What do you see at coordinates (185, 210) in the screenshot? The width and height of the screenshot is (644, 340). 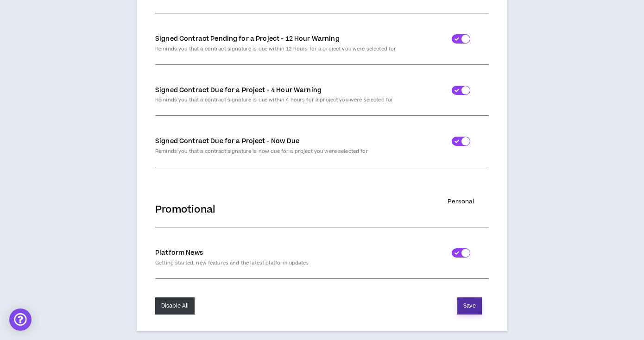 I see `h4: Promotional` at bounding box center [185, 210].